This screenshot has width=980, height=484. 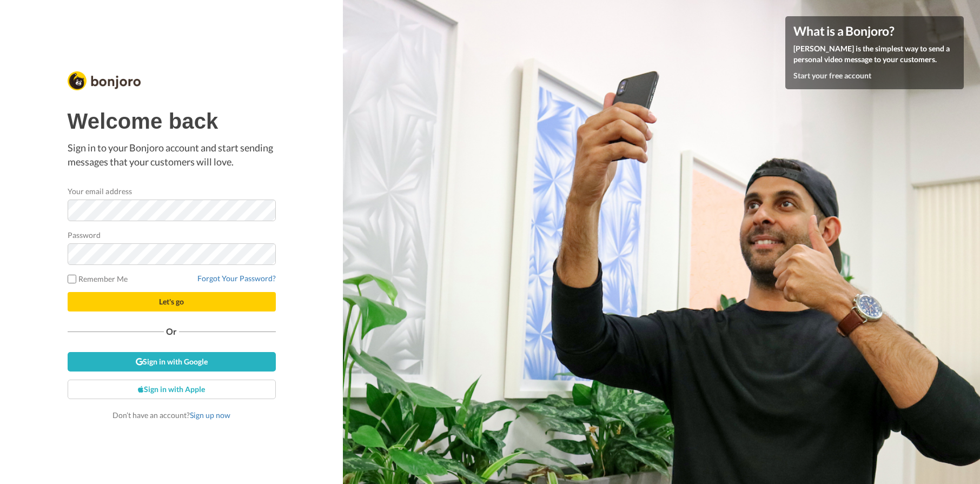 What do you see at coordinates (172, 390) in the screenshot?
I see `a: Sign in with Apple` at bounding box center [172, 390].